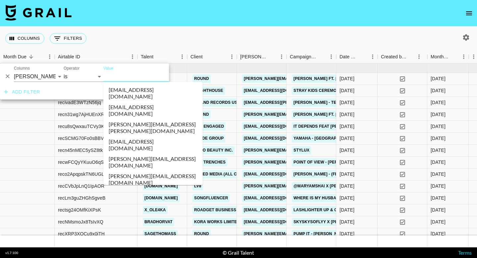  Describe the element at coordinates (80, 150) in the screenshot. I see `div: recn45nMEC5ySZ8tk` at that location.